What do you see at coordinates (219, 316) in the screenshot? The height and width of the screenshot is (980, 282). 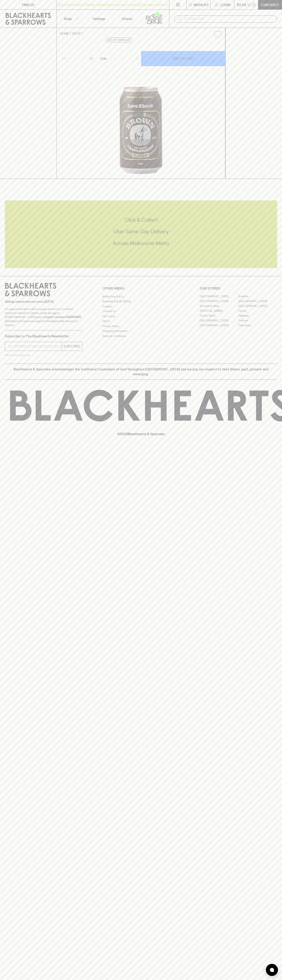 I see `a: Fitzroy North` at bounding box center [219, 316].